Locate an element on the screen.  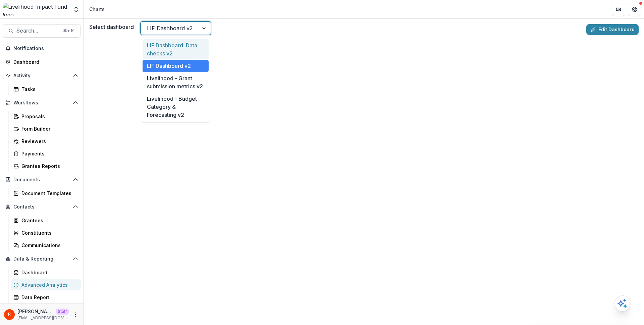
label: Select dashboard is located at coordinates (111, 27).